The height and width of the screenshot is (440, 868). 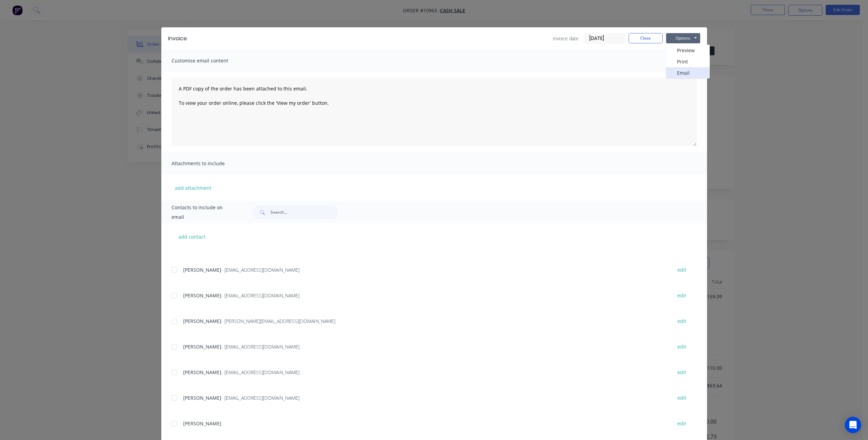 I want to click on span: Contacts to include on email, so click(x=204, y=212).